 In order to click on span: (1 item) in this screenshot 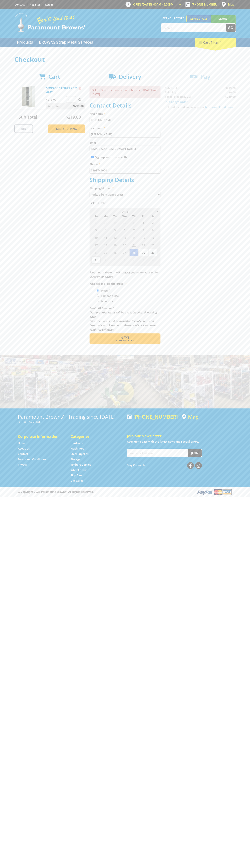, I will do `click(215, 42)`.